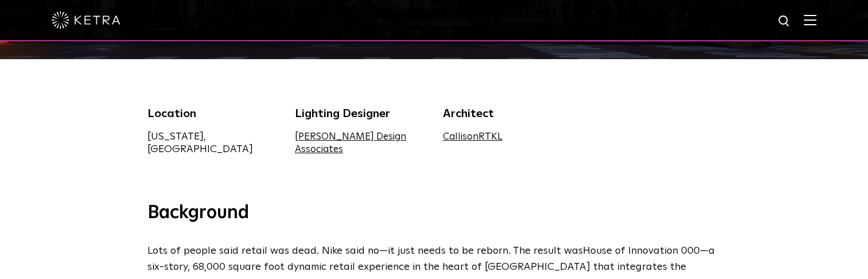 Image resolution: width=868 pixels, height=279 pixels. Describe the element at coordinates (213, 114) in the screenshot. I see `div: Location` at that location.